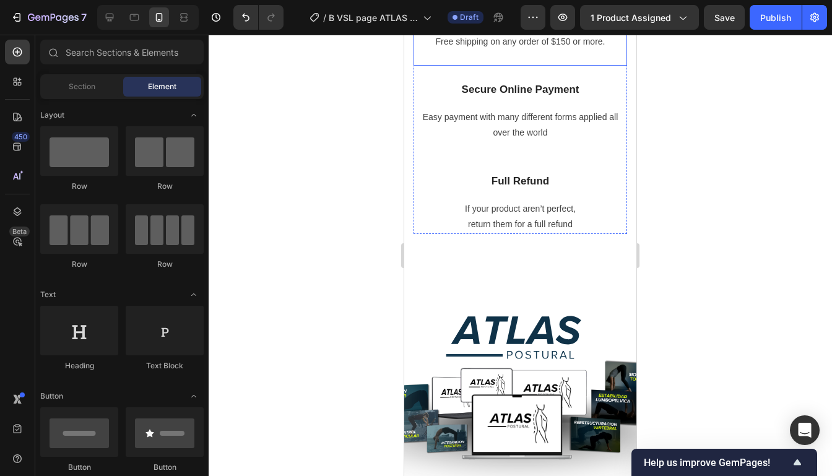 Image resolution: width=832 pixels, height=476 pixels. Describe the element at coordinates (51, 396) in the screenshot. I see `span: Button` at that location.